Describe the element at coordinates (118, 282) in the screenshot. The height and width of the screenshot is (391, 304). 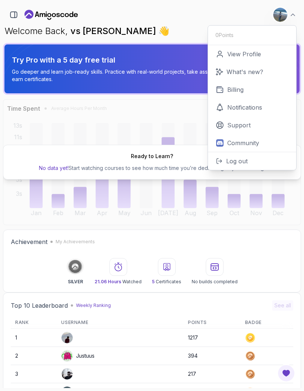
I see `p: Watched` at that location.